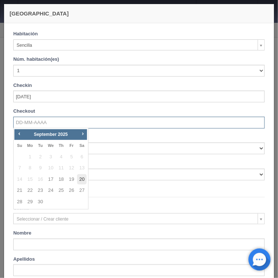 This screenshot has height=278, width=278. Describe the element at coordinates (30, 168) in the screenshot. I see `span: 8` at that location.